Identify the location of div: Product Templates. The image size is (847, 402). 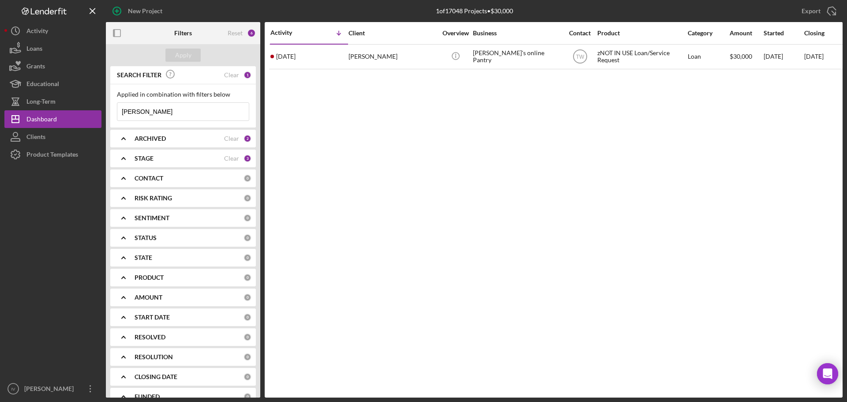
(52, 155).